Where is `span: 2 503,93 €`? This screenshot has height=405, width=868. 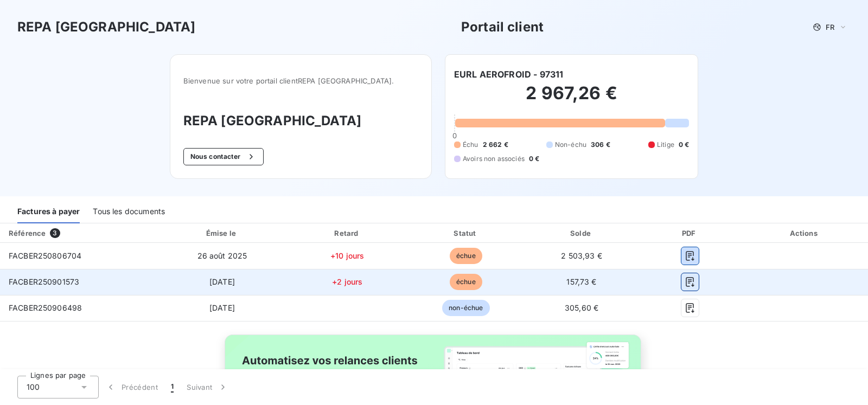 span: 2 503,93 € is located at coordinates (581, 255).